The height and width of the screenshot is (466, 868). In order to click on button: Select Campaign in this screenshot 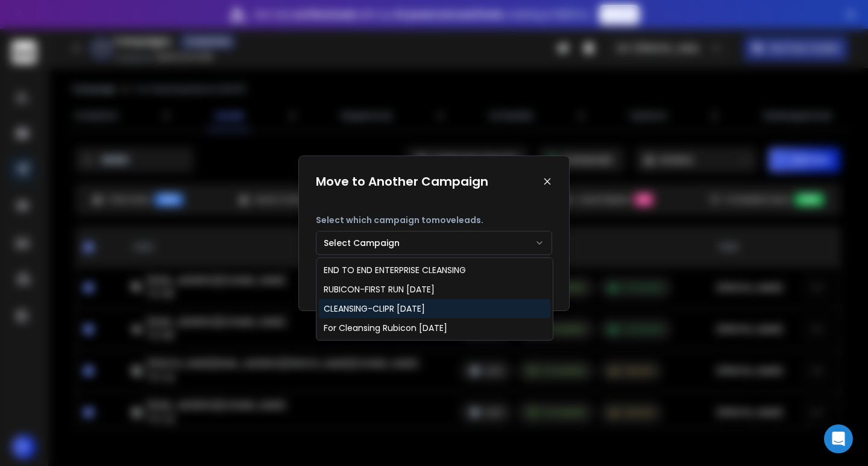, I will do `click(434, 243)`.